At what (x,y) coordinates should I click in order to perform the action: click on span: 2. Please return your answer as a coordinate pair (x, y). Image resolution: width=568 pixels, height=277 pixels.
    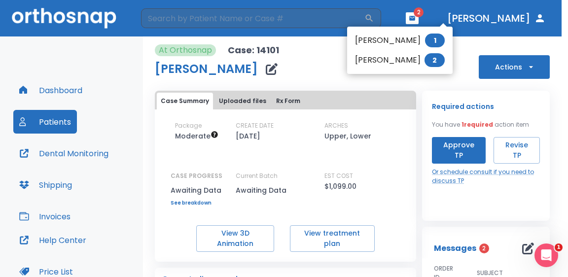
    Looking at the image, I should click on (434, 60).